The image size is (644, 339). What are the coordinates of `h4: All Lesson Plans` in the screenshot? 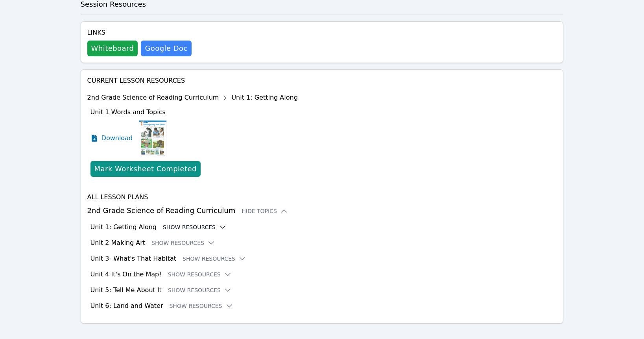 It's located at (322, 197).